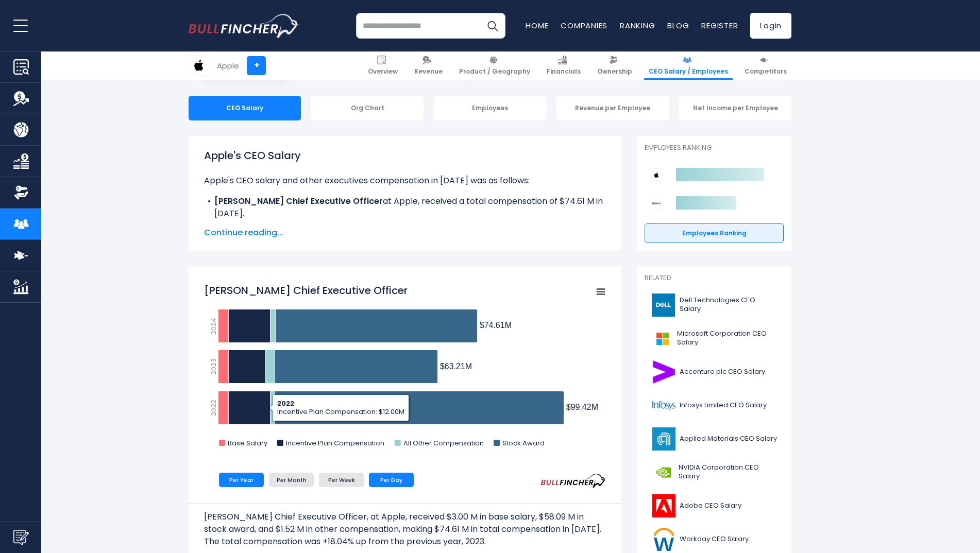 The height and width of the screenshot is (553, 980). What do you see at coordinates (664, 506) in the screenshot?
I see `img: ADBE logo` at bounding box center [664, 506].